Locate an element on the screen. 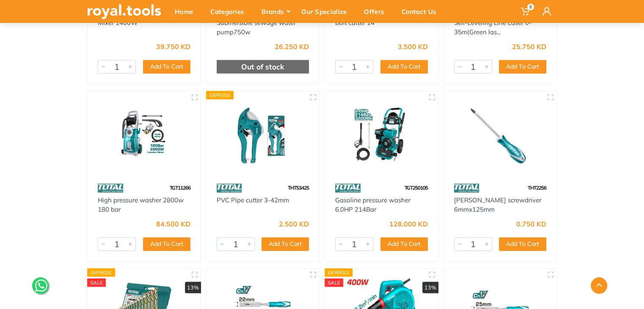 The height and width of the screenshot is (309, 644). span: TGT250105 is located at coordinates (416, 187).